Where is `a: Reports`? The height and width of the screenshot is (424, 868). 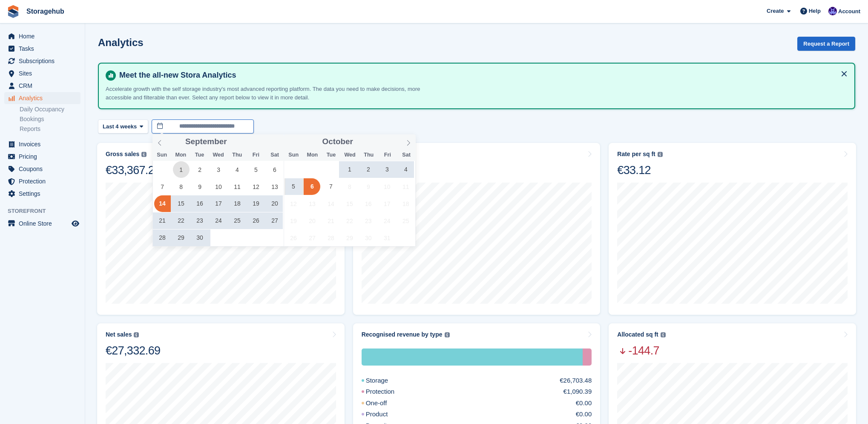 a: Reports is located at coordinates (50, 129).